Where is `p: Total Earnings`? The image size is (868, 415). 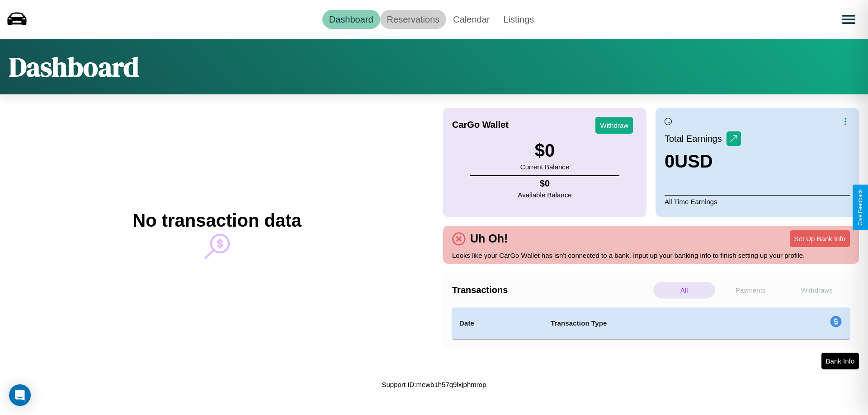
p: Total Earnings is located at coordinates (696, 138).